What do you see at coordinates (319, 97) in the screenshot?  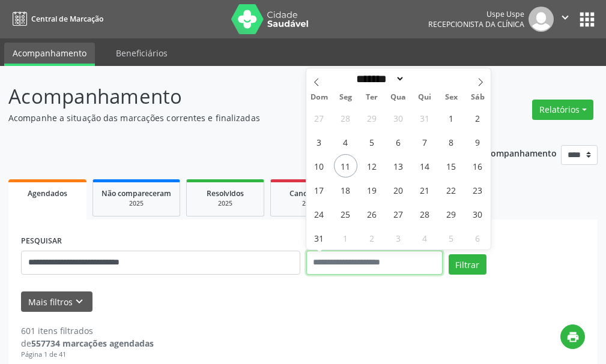 I see `span: Dom` at bounding box center [319, 97].